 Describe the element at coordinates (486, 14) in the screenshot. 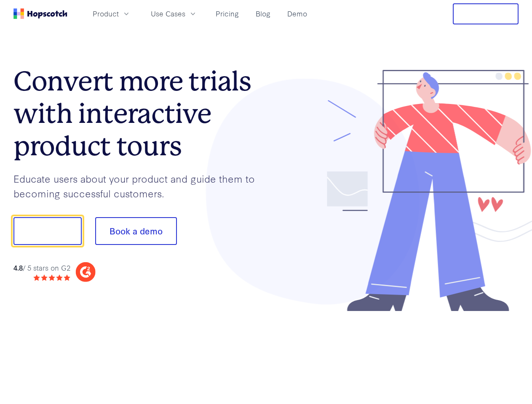

I see `a: Free Trial` at that location.